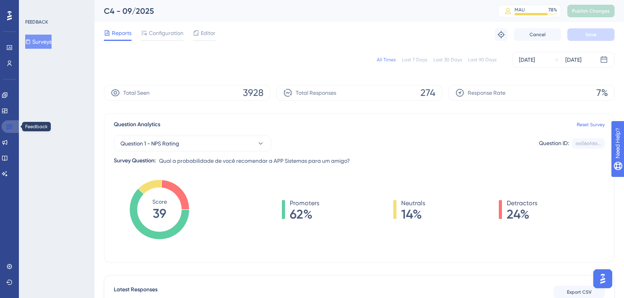  What do you see at coordinates (12, 12) in the screenshot?
I see `button: Open AI Assistant Launcher` at bounding box center [12, 12].